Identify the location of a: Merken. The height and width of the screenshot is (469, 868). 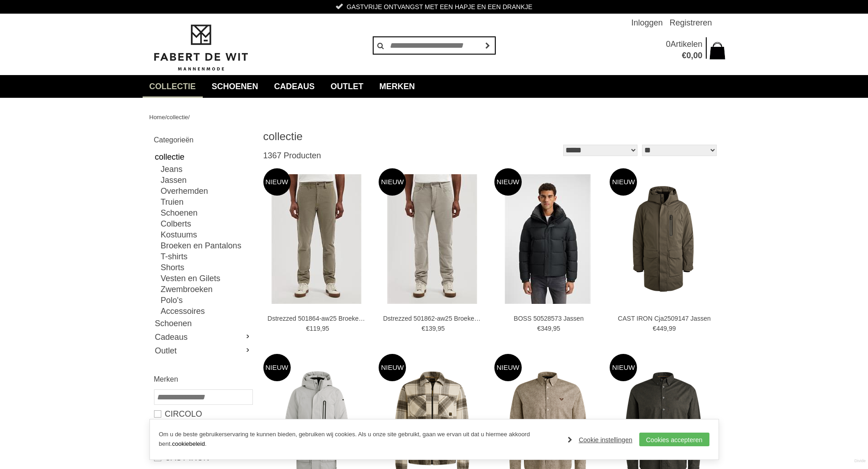
(397, 87).